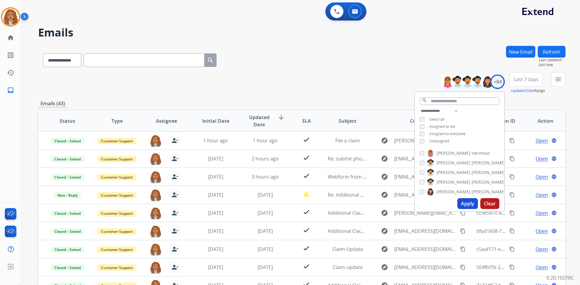 The height and width of the screenshot is (285, 580). Describe the element at coordinates (552, 65) in the screenshot. I see `span: Just now` at that location.